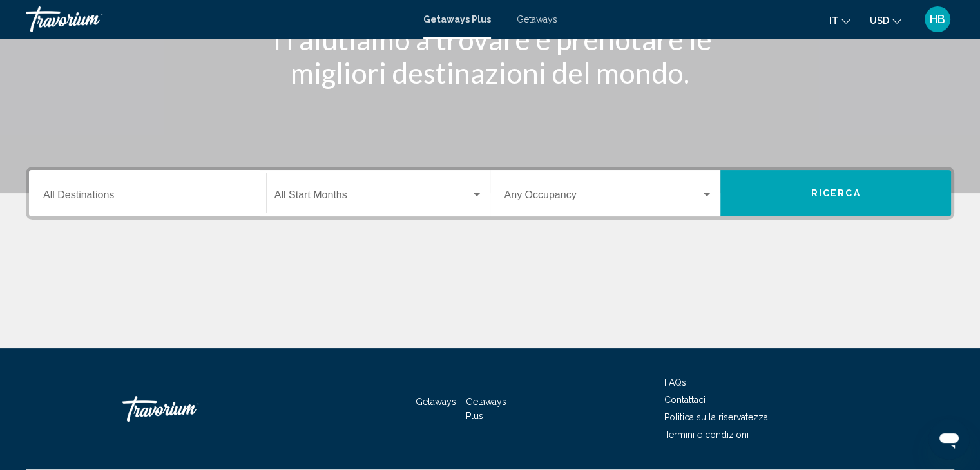 Image resolution: width=980 pixels, height=470 pixels. I want to click on h1: Ti aiutiamo a trovare e prenotare le migliori destinazioni del mondo., so click(491, 56).